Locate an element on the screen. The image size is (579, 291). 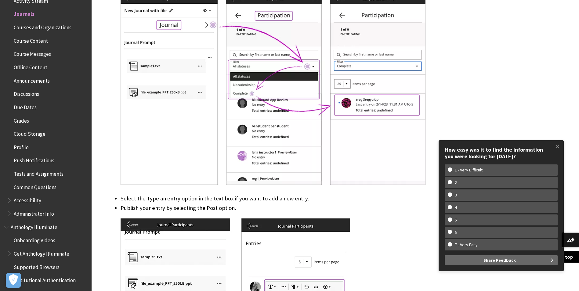
span: Discussions is located at coordinates (26, 93).